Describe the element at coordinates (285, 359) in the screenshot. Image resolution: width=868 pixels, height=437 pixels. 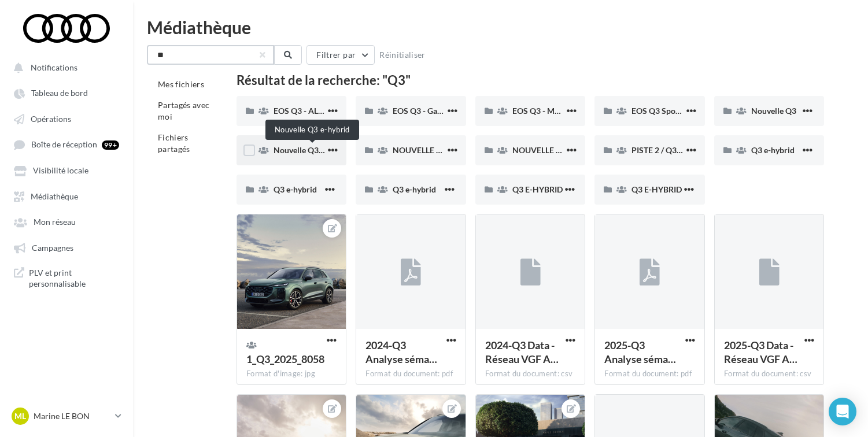
I see `span: 1_Q3_2025_8058` at that location.